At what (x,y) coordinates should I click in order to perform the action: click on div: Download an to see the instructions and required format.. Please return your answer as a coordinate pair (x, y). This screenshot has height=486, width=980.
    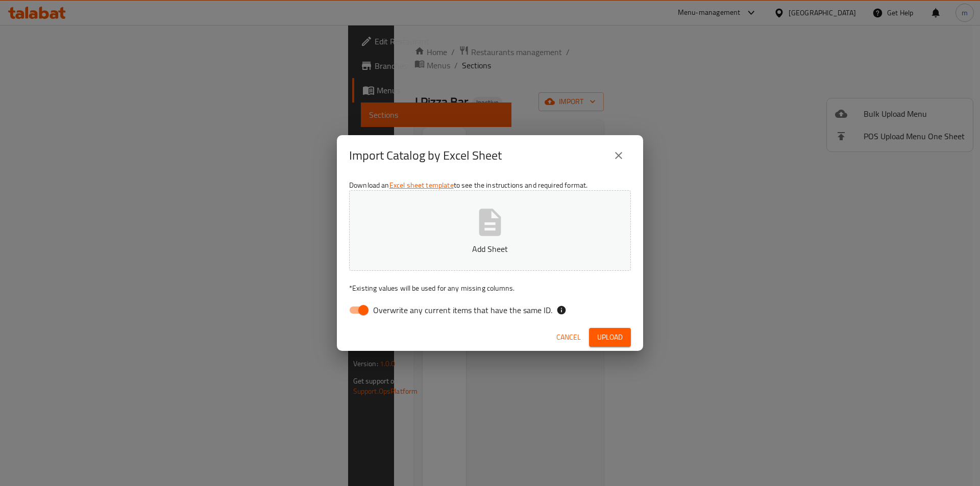
    Looking at the image, I should click on (490, 250).